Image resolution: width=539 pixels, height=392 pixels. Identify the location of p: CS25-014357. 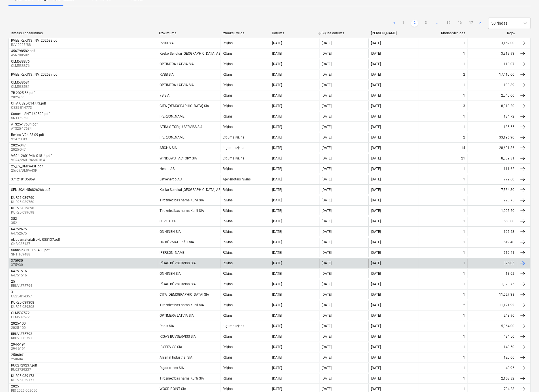
(21, 296).